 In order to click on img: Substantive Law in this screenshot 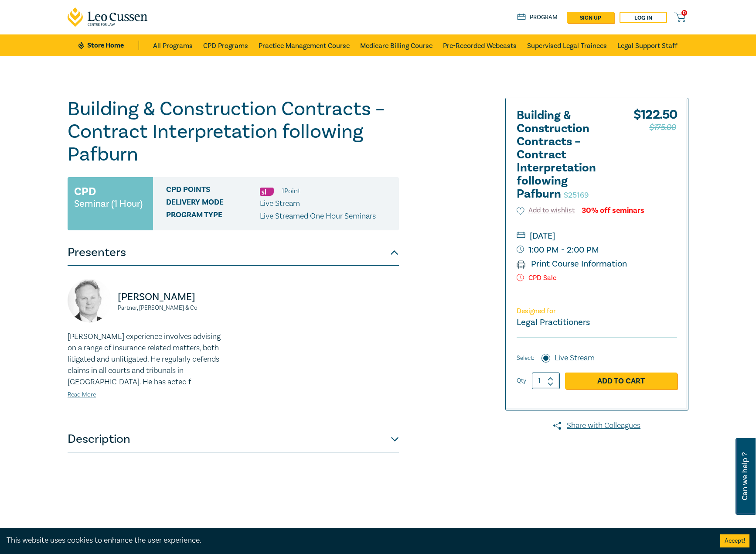, I will do `click(267, 191)`.